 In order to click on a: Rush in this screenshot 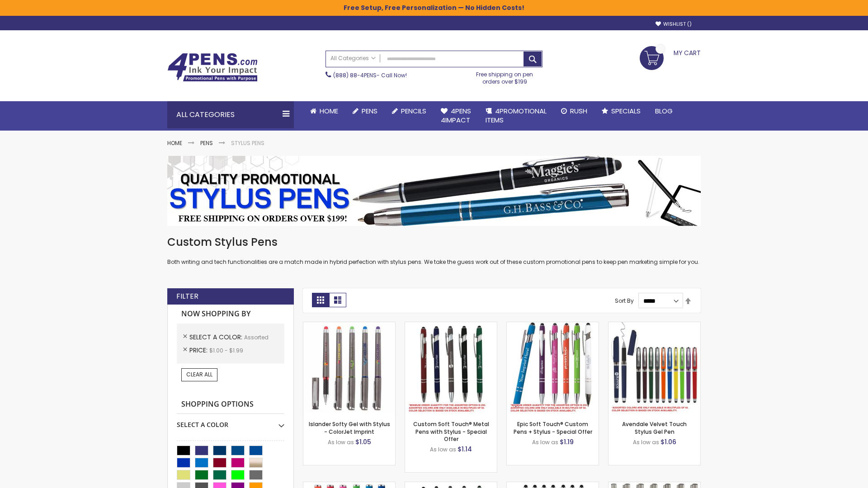, I will do `click(574, 111)`.